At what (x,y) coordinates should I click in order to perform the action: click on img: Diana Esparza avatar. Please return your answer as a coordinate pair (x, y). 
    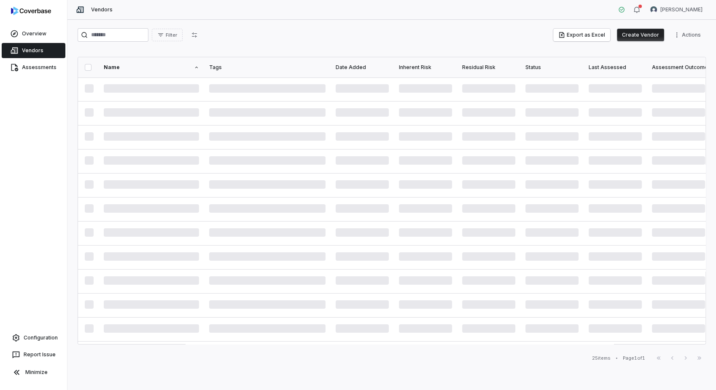
    Looking at the image, I should click on (654, 10).